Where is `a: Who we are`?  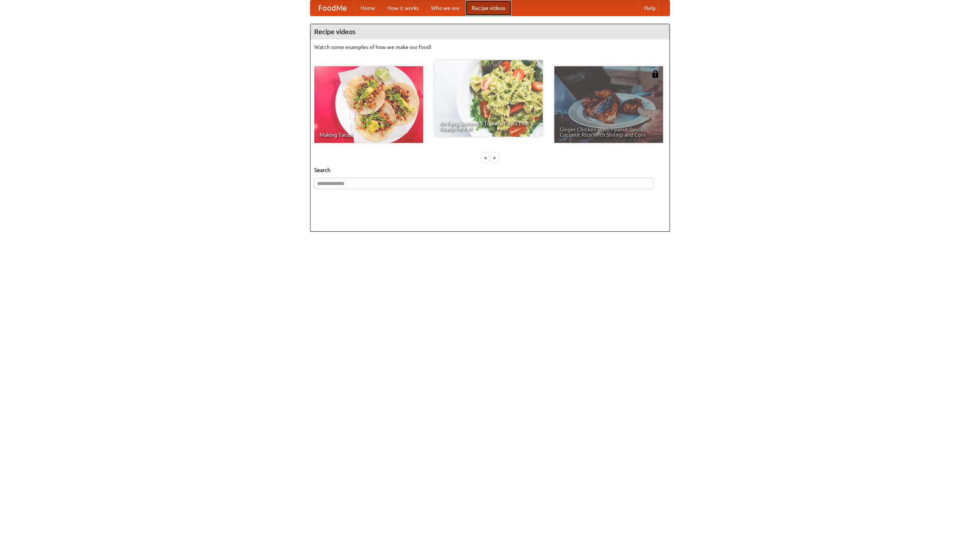 a: Who we are is located at coordinates (445, 8).